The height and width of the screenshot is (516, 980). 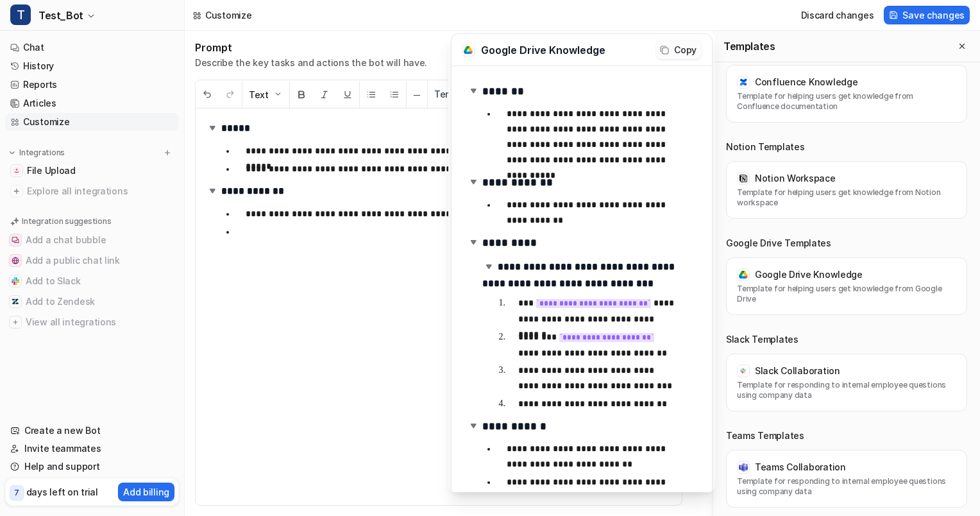 What do you see at coordinates (15, 302) in the screenshot?
I see `img: Add to Zendesk` at bounding box center [15, 302].